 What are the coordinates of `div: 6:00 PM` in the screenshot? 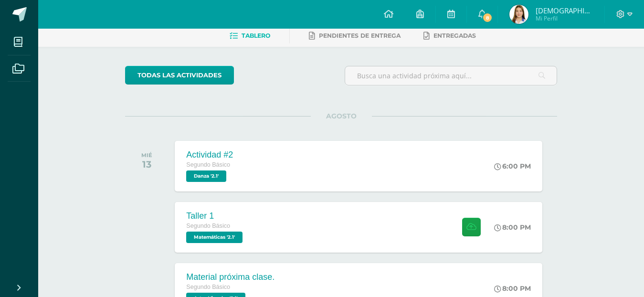 It's located at (512, 166).